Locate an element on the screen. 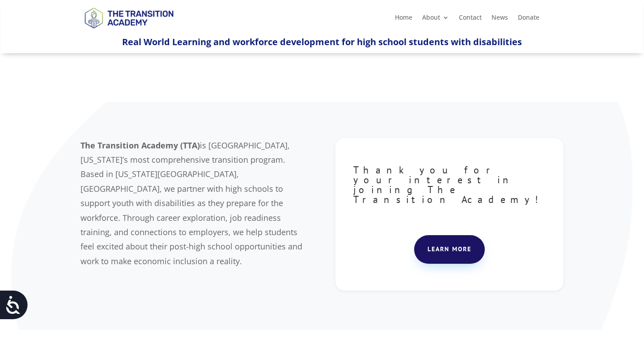 This screenshot has width=644, height=363. a: News is located at coordinates (499, 19).